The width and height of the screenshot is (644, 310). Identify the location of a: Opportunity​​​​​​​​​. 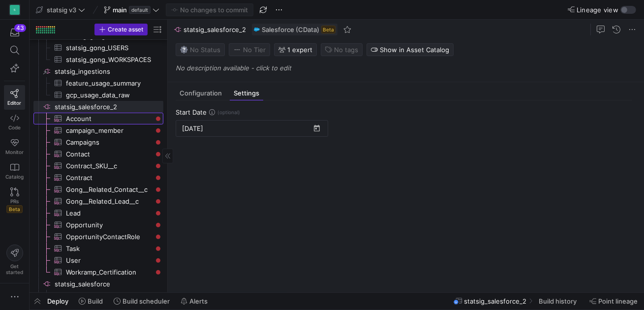
(98, 224).